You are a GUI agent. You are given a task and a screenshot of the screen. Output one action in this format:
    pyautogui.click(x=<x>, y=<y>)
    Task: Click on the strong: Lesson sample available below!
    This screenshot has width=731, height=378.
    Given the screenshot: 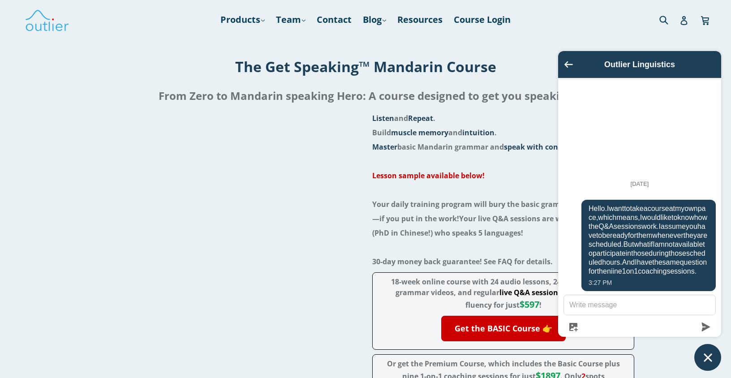 What is the action you would take?
    pyautogui.click(x=429, y=176)
    